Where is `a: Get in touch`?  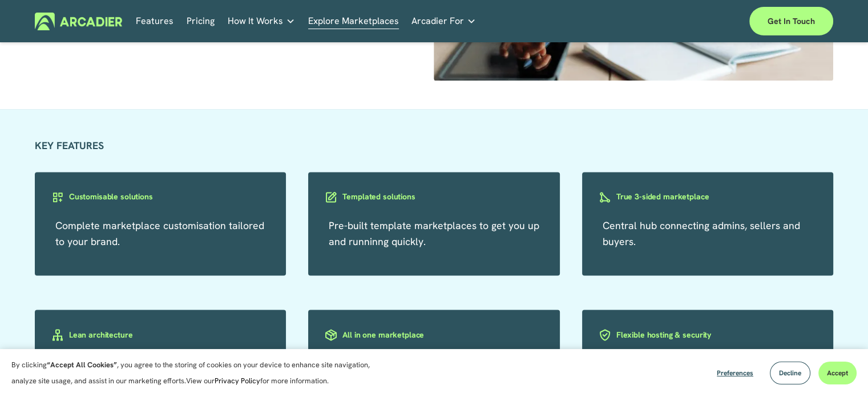
a: Get in touch is located at coordinates (791, 21).